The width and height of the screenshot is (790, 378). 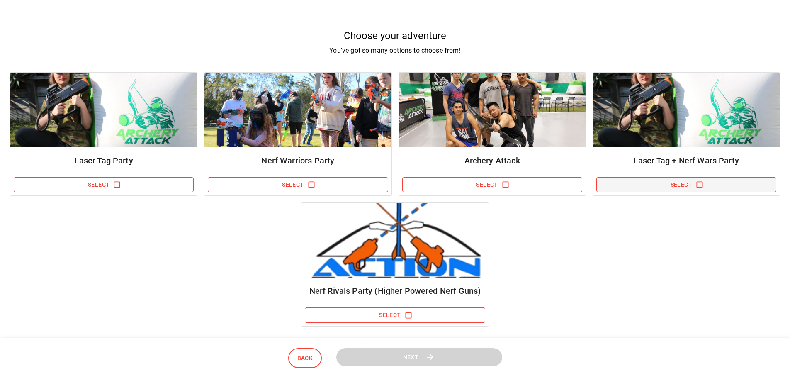 What do you see at coordinates (419, 357) in the screenshot?
I see `button: Next` at bounding box center [419, 357].